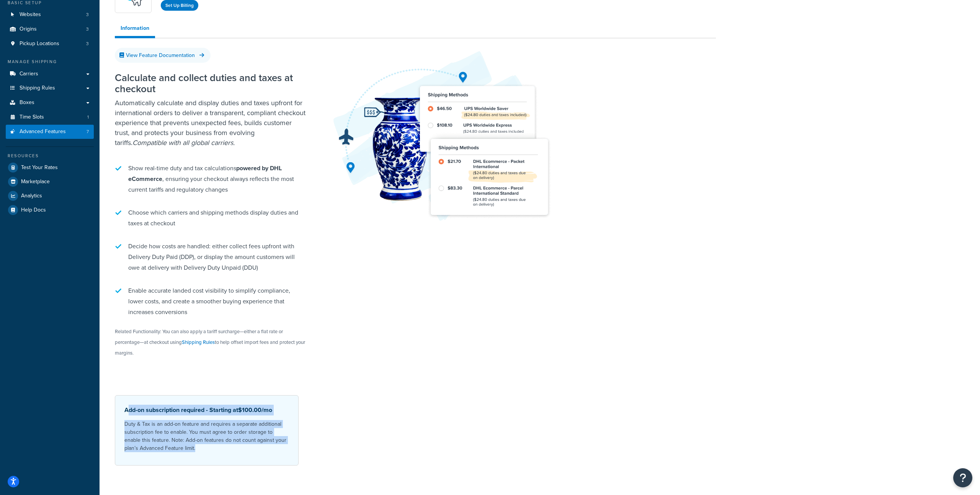 The width and height of the screenshot is (980, 495). I want to click on i: Compatible with all global carriers., so click(184, 143).